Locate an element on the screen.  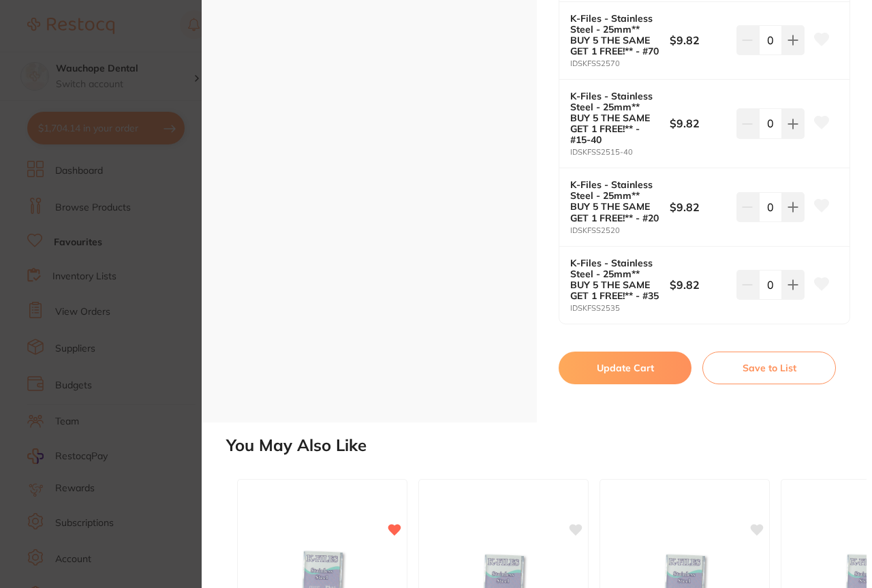
button: Update Cart is located at coordinates (625, 368).